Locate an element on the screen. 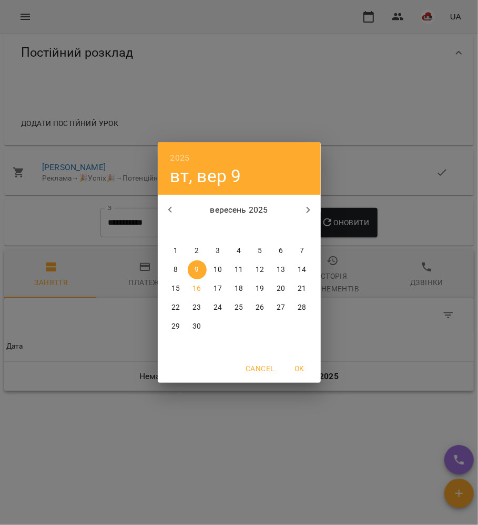 The height and width of the screenshot is (525, 478). button: 9 is located at coordinates (197, 270).